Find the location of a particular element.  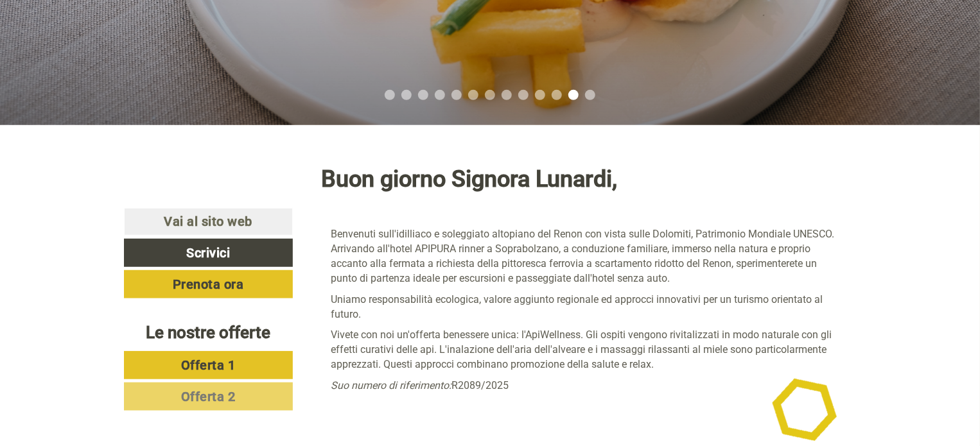

a: Prenota ora is located at coordinates (208, 284).